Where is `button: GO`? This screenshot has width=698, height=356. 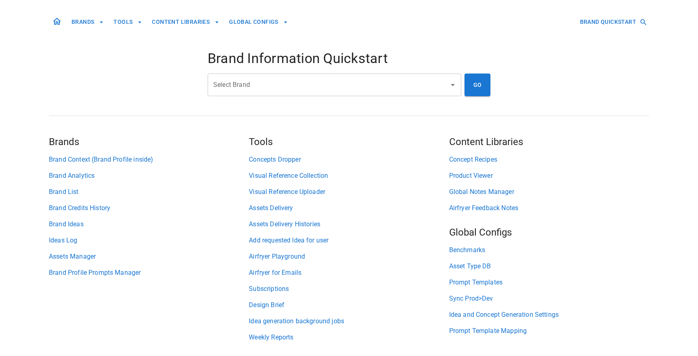 button: GO is located at coordinates (478, 85).